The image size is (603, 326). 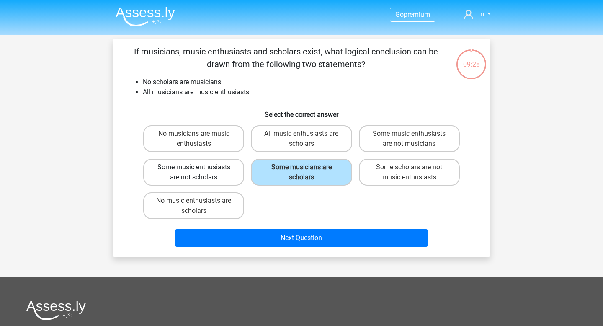 I want to click on a: Gopremium, so click(x=412, y=14).